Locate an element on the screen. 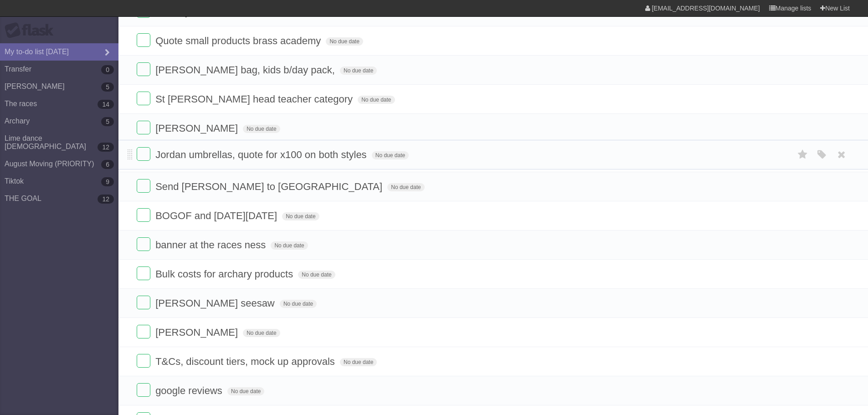 The width and height of the screenshot is (868, 415). span: Bulk costs for archary products is located at coordinates (225, 274).